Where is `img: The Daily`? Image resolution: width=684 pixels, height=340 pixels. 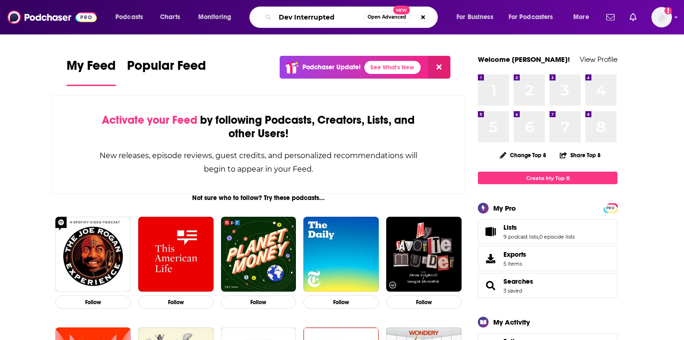 img: The Daily is located at coordinates (341, 254).